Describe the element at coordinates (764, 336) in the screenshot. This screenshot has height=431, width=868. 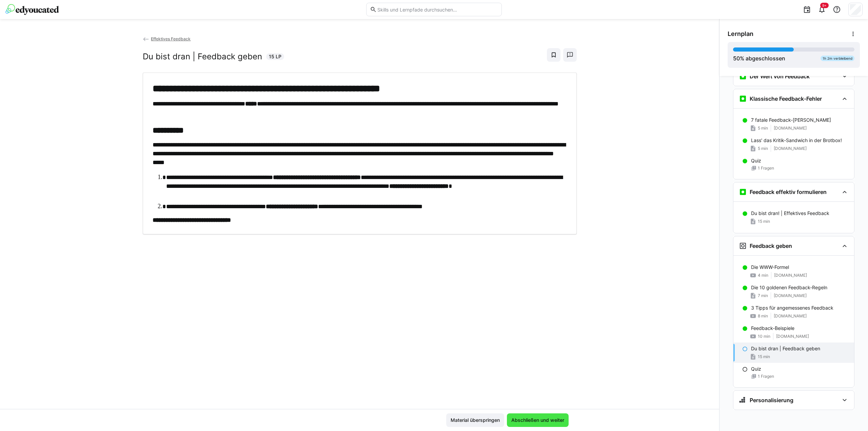
I see `span: 10 min` at that location.